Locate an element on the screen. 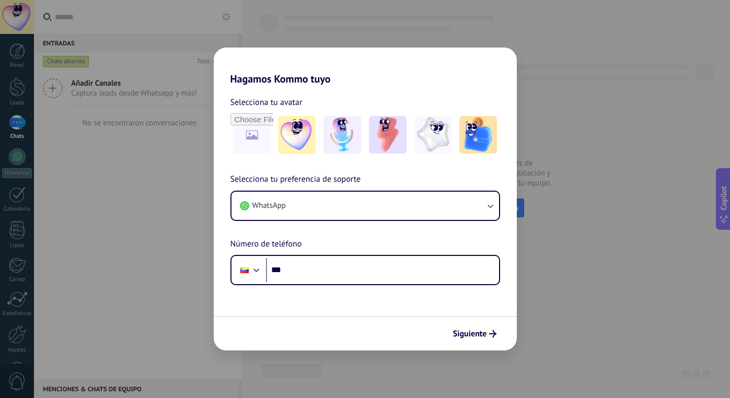  button: WhatsApp is located at coordinates (365, 206).